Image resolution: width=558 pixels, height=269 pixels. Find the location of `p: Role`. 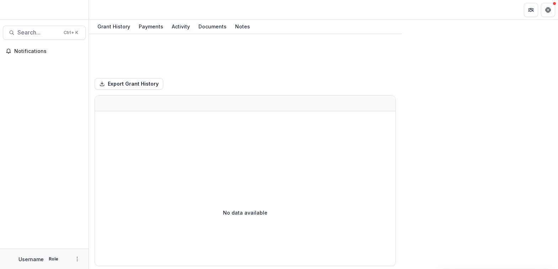

p: Role is located at coordinates (53, 259).